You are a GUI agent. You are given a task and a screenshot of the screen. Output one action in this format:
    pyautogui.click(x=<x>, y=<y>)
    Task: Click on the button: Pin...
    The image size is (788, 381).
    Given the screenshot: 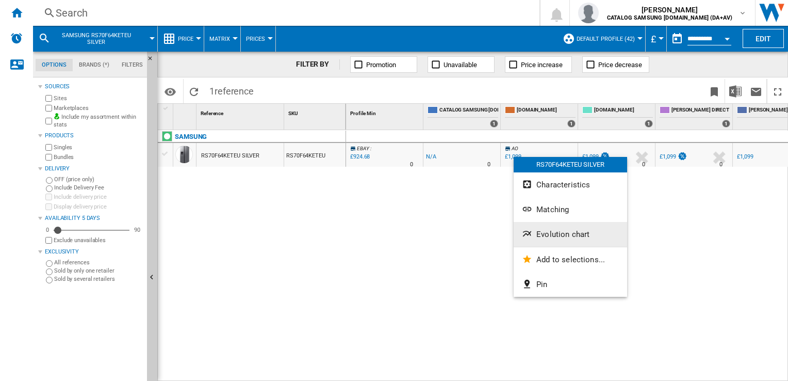 What is the action you would take?
    pyautogui.click(x=571, y=284)
    